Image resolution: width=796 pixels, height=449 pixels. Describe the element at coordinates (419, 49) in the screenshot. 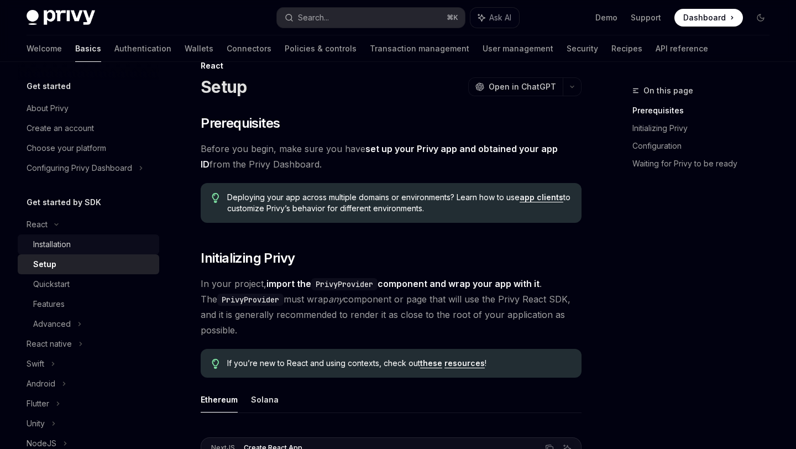

I see `a: Transaction management` at that location.